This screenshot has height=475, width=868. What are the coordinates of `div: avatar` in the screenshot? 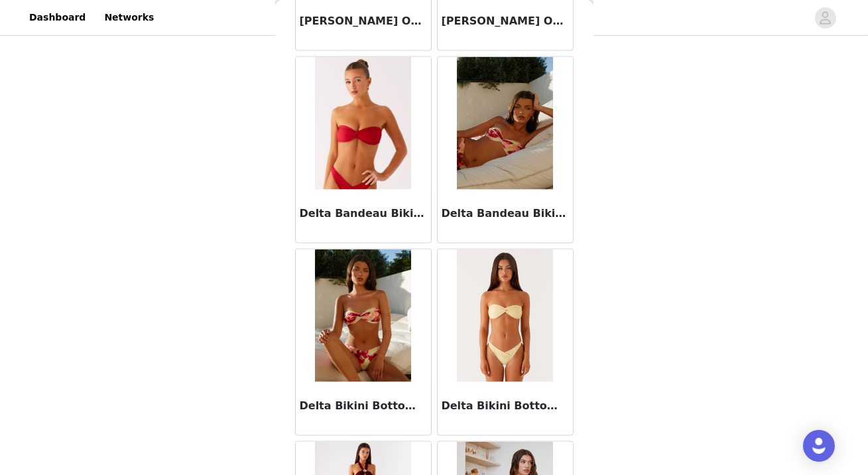 It's located at (825, 18).